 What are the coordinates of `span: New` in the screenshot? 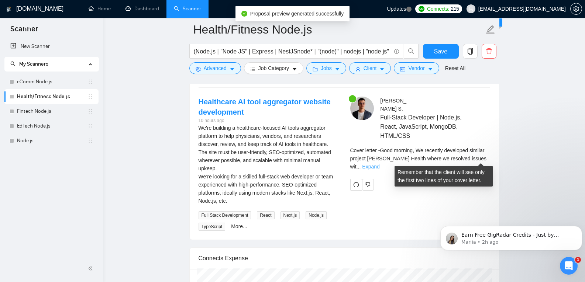 It's located at (494, 23).